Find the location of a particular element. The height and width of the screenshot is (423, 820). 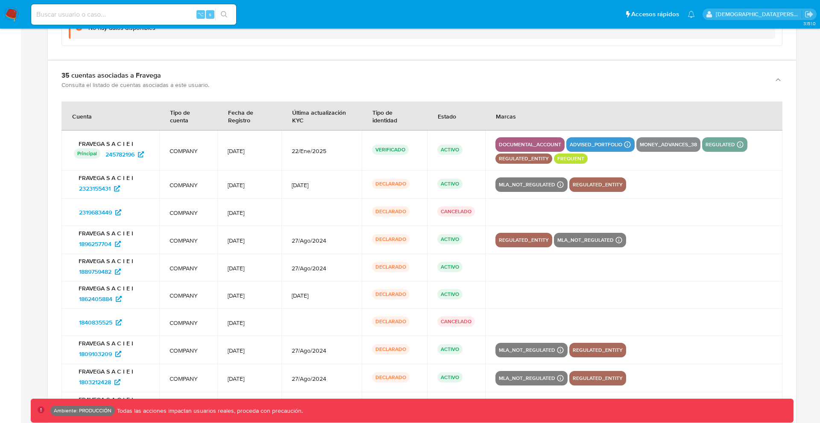

input: Buscar usuario o caso... is located at coordinates (134, 15).